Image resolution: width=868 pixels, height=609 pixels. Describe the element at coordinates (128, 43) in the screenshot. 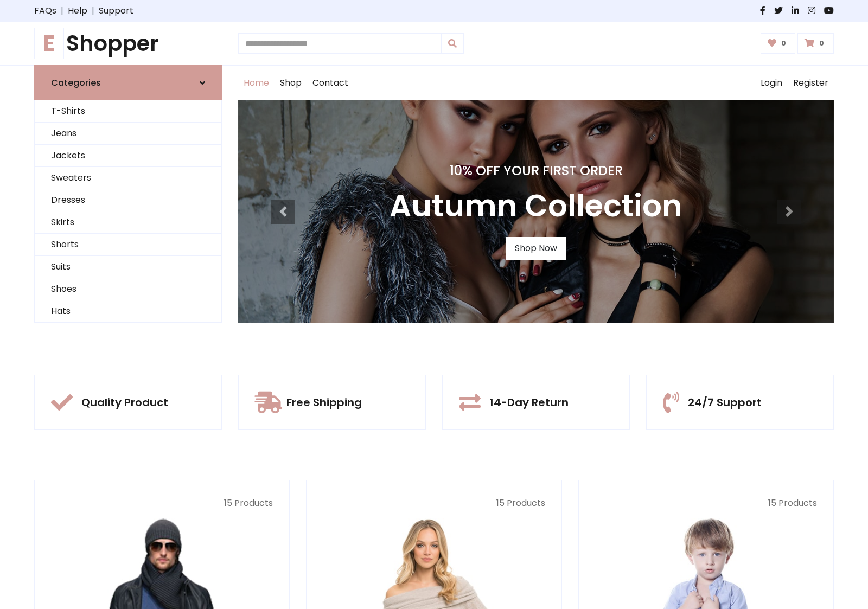

I see `a: EShopper` at that location.